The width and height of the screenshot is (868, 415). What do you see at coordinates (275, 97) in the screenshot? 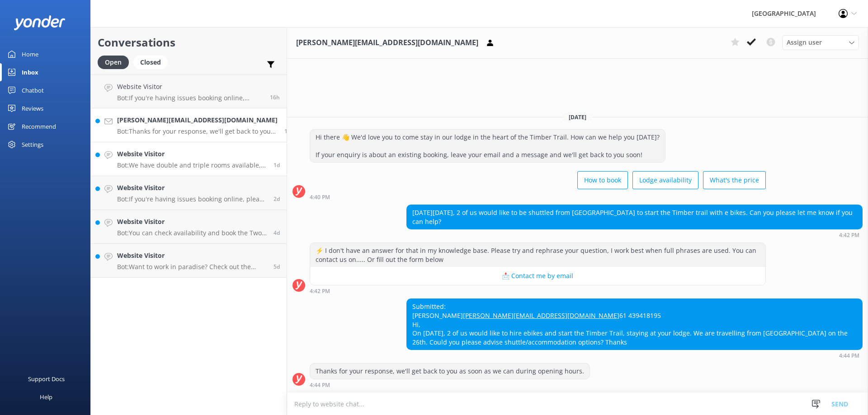
I see `span: Sep 24 2025 07:28pm (UTC +12:00) Pacific/Auckland` at bounding box center [275, 97].